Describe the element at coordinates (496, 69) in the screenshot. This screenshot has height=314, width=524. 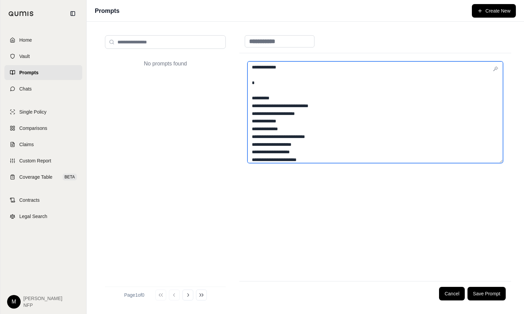
I see `button: Improve content with AI` at that location.